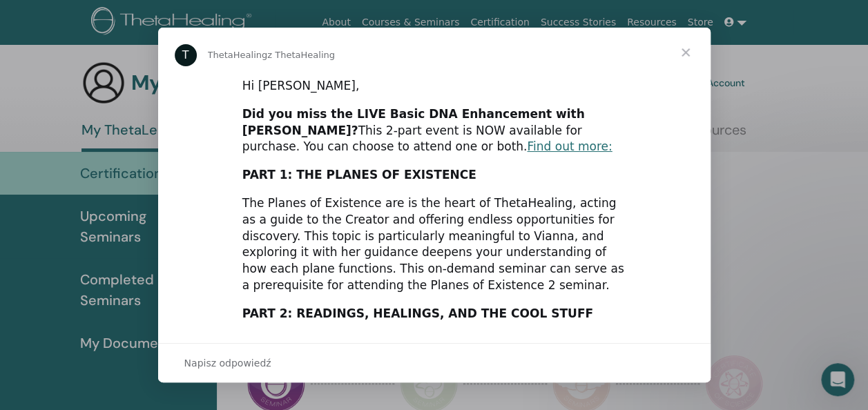 The image size is (868, 410). What do you see at coordinates (228, 363) in the screenshot?
I see `span: Napisz odpowiedź` at bounding box center [228, 363].